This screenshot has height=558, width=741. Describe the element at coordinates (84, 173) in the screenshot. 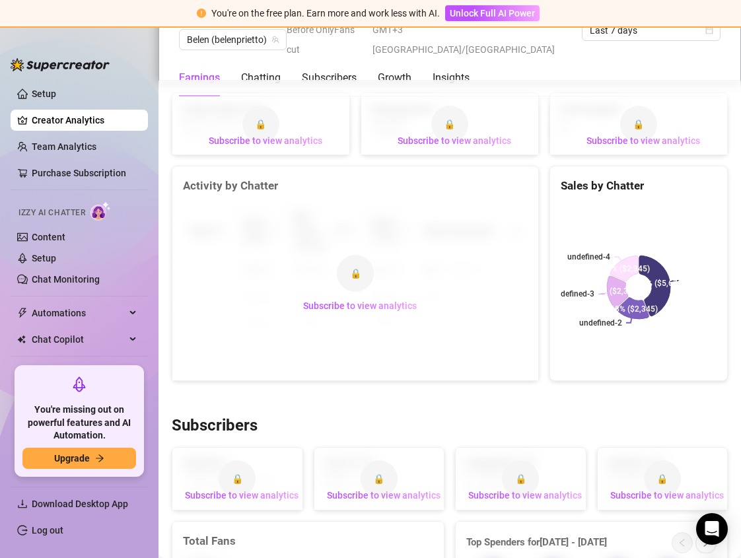

I see `a: Purchase Subscription` at that location.